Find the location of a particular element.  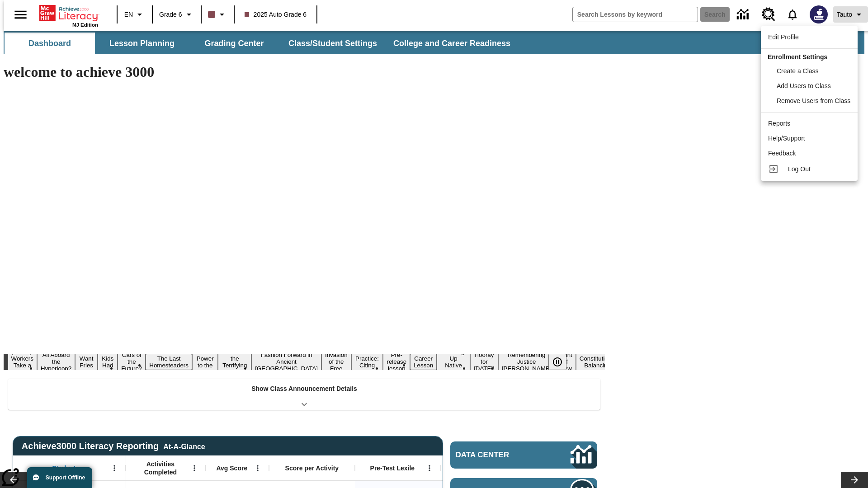

span: Feedback is located at coordinates (781, 154).